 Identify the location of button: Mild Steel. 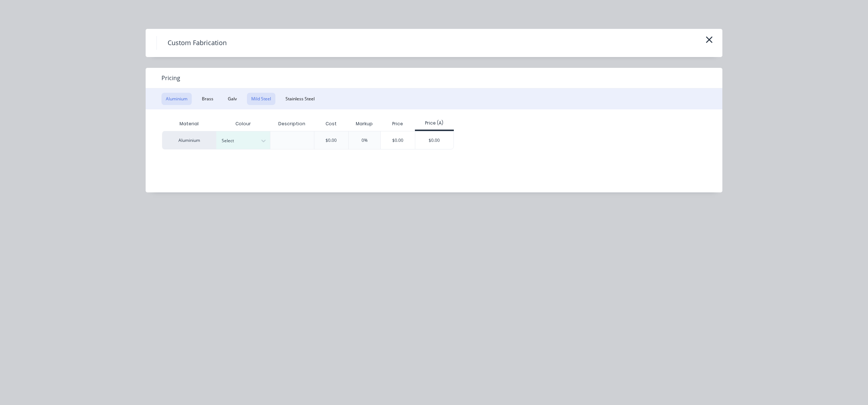
(261, 99).